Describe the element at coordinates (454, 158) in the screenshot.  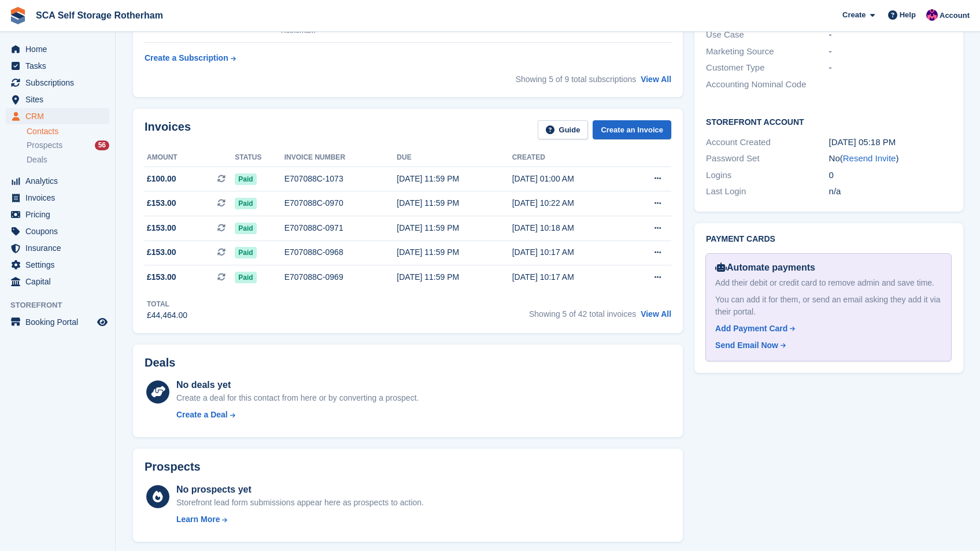
I see `th: Due` at that location.